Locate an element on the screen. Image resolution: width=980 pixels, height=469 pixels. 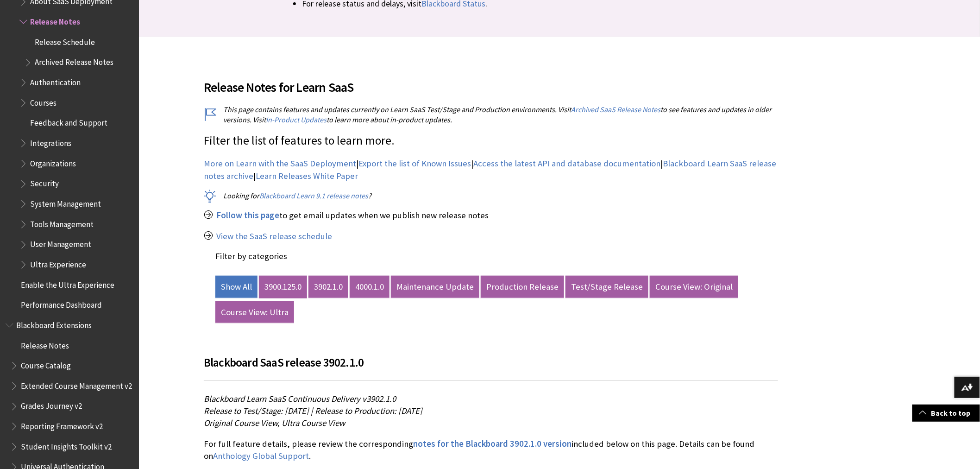
span: Ultra Experience is located at coordinates (58, 263).